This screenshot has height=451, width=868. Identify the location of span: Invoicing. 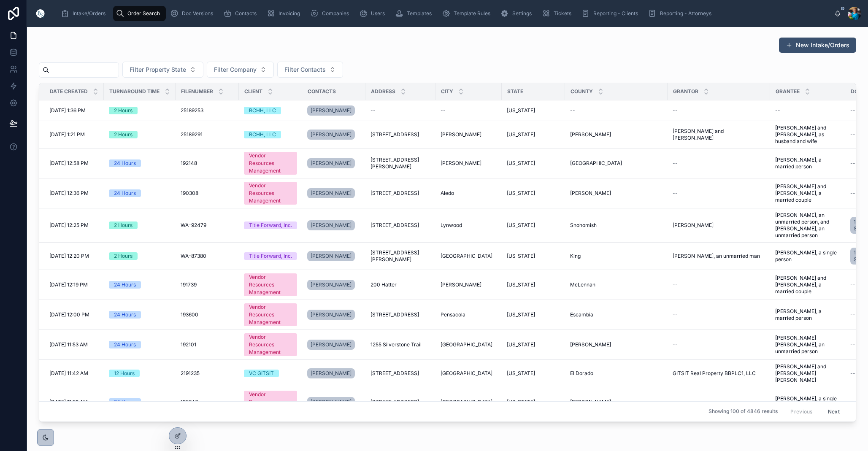
(289, 13).